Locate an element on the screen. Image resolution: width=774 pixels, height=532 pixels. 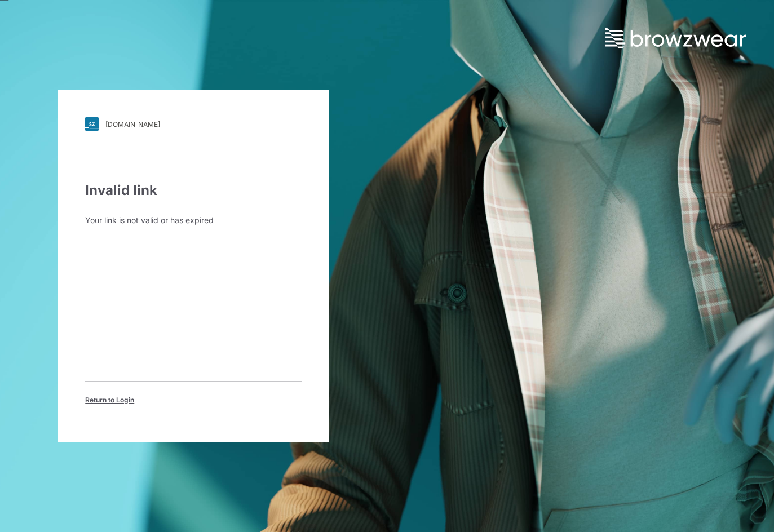
img: browzwear-logo.73288ffb.svg is located at coordinates (675, 39).